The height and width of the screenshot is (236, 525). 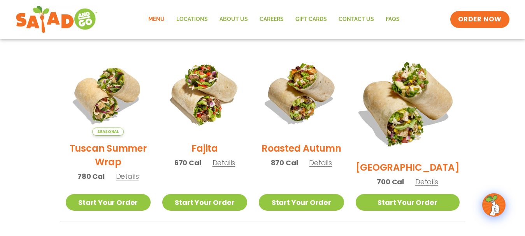 I want to click on a: Contact Us, so click(x=356, y=19).